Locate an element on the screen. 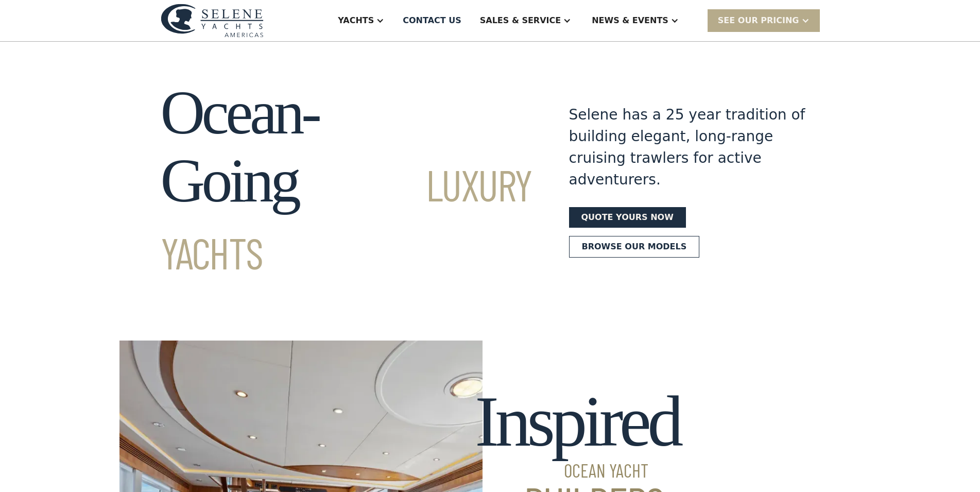 The width and height of the screenshot is (980, 492). a: Browse our models is located at coordinates (634, 247).